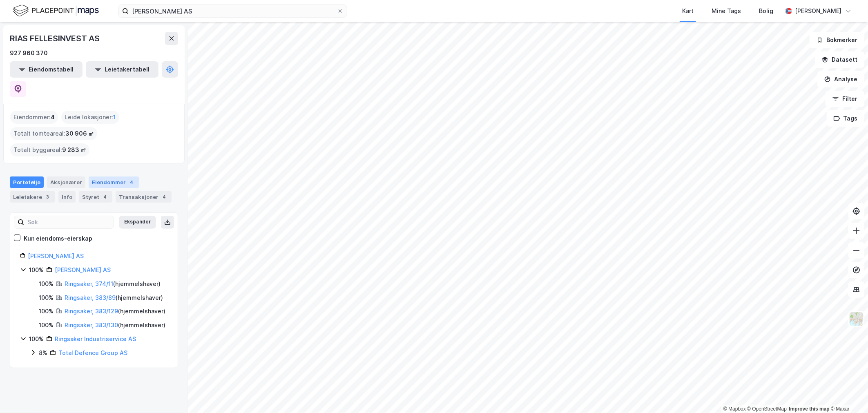 The image size is (868, 413). Describe the element at coordinates (766, 11) in the screenshot. I see `div: Bolig` at that location.